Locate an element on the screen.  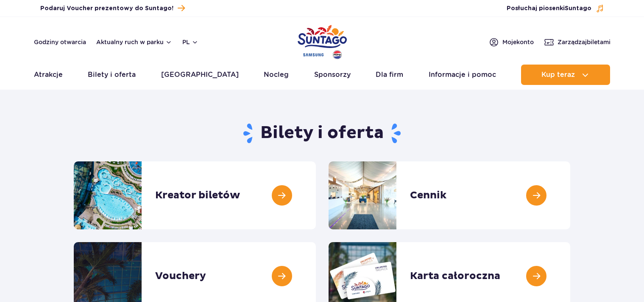
button: pl is located at coordinates (190, 42).